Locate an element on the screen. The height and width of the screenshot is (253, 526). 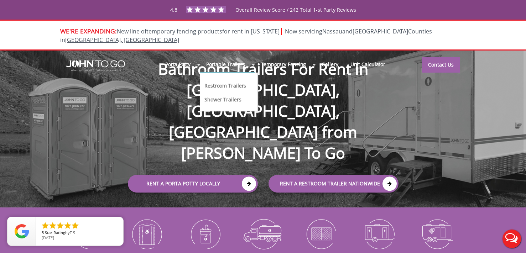
a: Rent a Porta Potty Locally is located at coordinates (193, 184).